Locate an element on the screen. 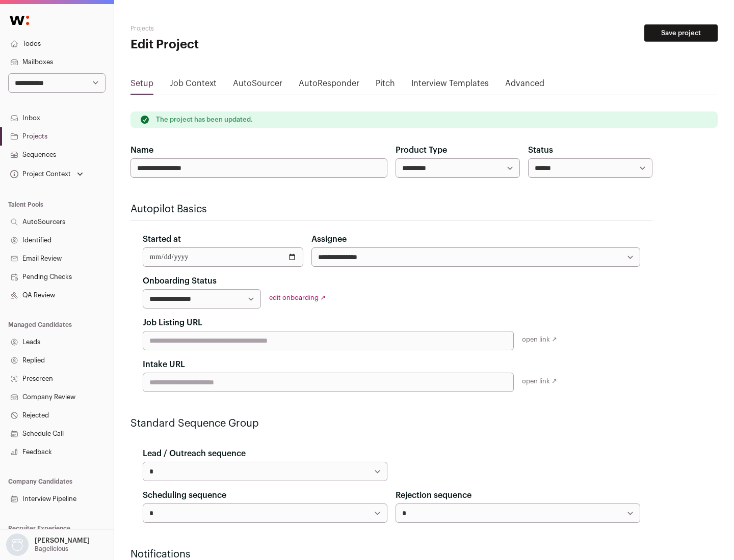 Image resolution: width=734 pixels, height=560 pixels. label: Started at is located at coordinates (161, 239).